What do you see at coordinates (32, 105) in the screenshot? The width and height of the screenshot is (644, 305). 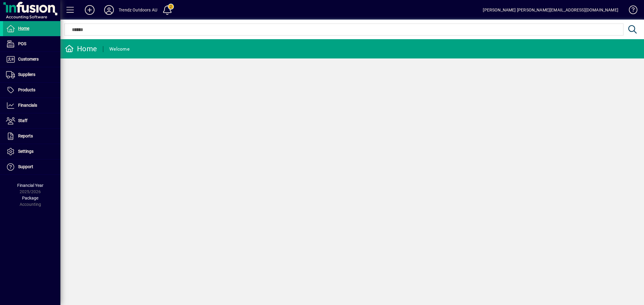 I see `a: Financials` at bounding box center [32, 105].